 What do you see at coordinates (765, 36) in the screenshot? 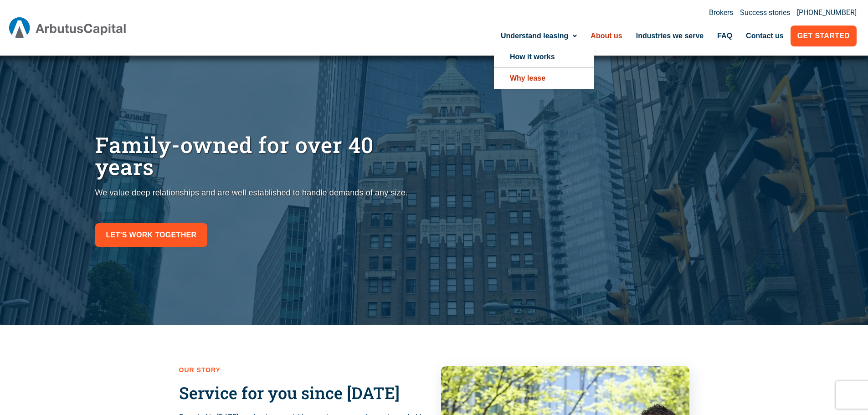
I see `a: Contact us` at bounding box center [765, 36].